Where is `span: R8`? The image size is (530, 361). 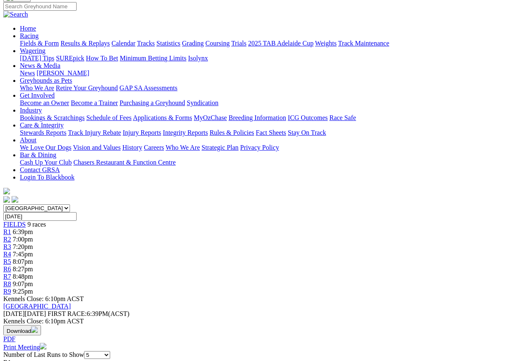
span: R8 is located at coordinates (7, 284).